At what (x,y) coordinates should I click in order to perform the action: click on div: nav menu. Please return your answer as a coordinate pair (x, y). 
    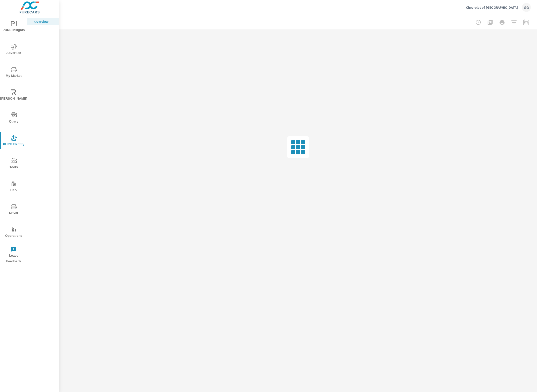
    Looking at the image, I should click on (14, 140).